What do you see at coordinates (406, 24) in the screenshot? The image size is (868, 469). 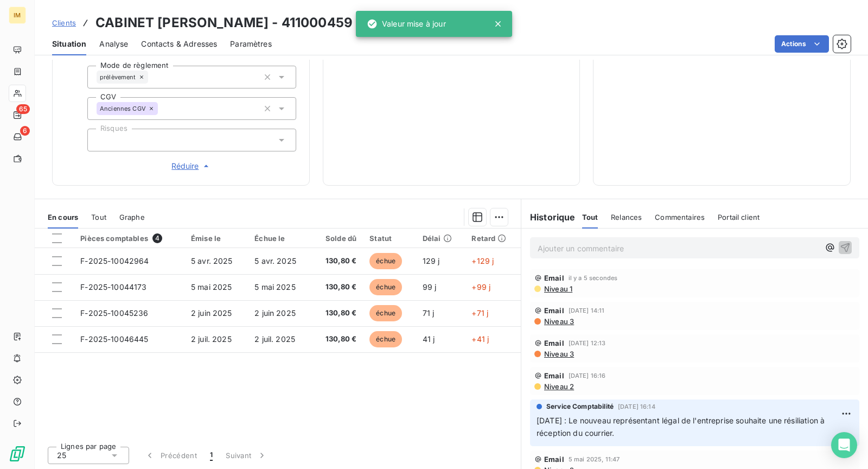 I see `div: Valeur mise à jour` at bounding box center [406, 24].